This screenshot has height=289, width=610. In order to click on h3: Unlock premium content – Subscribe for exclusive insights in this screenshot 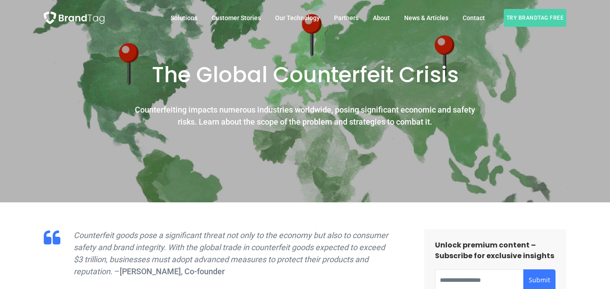, I will do `click(496, 251)`.